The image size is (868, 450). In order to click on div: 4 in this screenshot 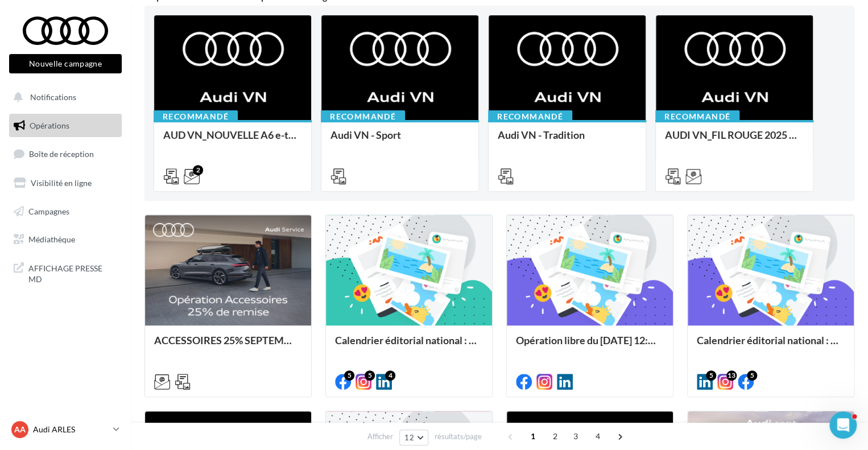, I will do `click(391, 375)`.